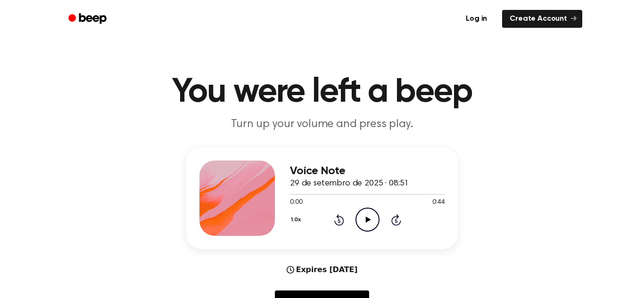  I want to click on a: Beep, so click(88, 19).